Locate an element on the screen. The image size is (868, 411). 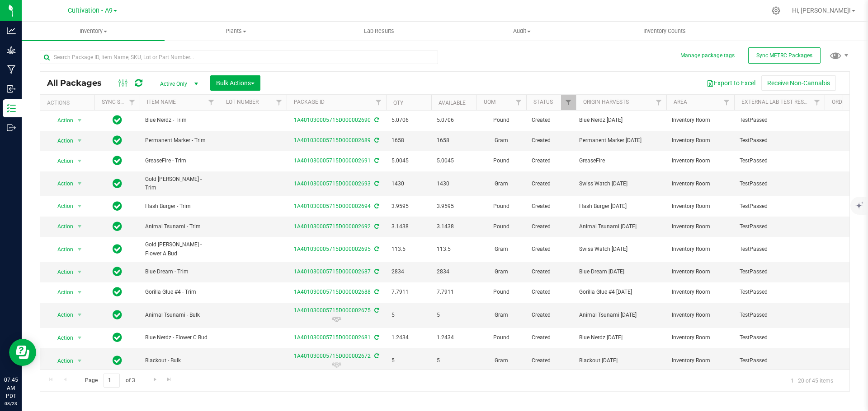
a: Order Id is located at coordinates (843, 102).